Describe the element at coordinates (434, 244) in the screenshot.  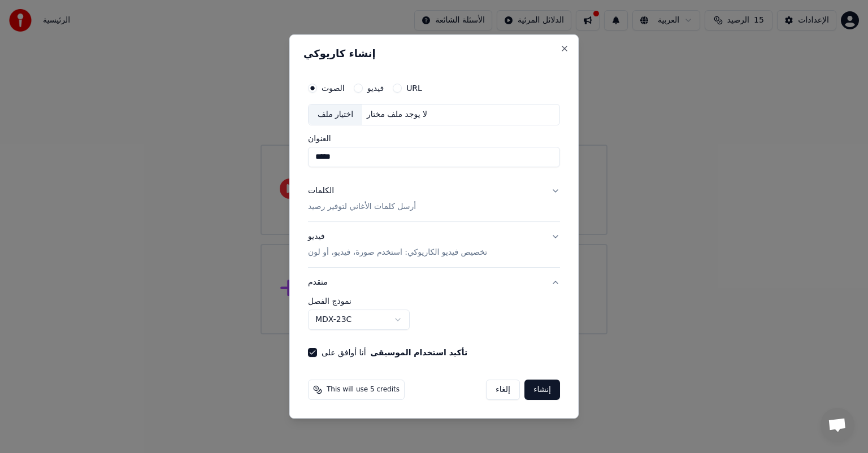
I see `button: فيديوتخصيص فيديو الكاريوكي: استخدم صورة، فيديو، أو لون` at that location.